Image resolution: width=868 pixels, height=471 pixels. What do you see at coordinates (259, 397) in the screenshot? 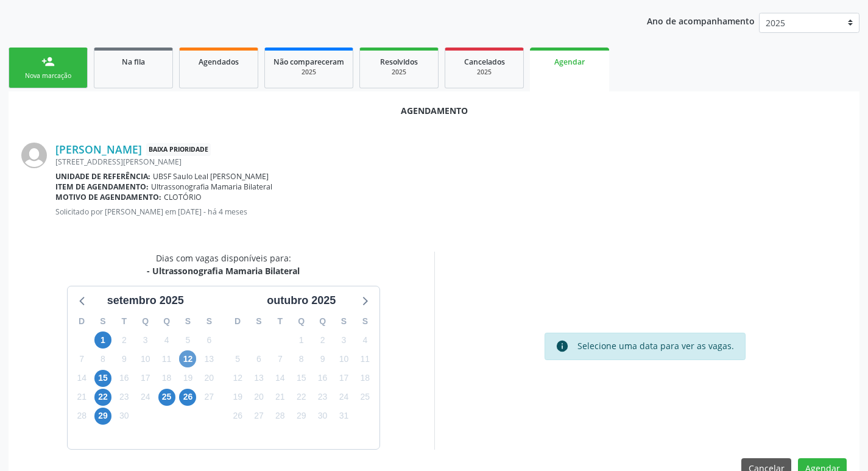
I see `span: segunda-feira, 20 de outubro de 2025` at bounding box center [259, 397].